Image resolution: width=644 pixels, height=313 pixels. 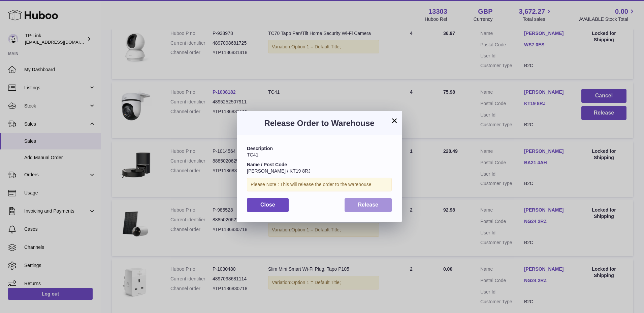 What do you see at coordinates (319, 185) in the screenshot?
I see `div: Please Note : This will release the order to the warehouse` at bounding box center [319, 185].